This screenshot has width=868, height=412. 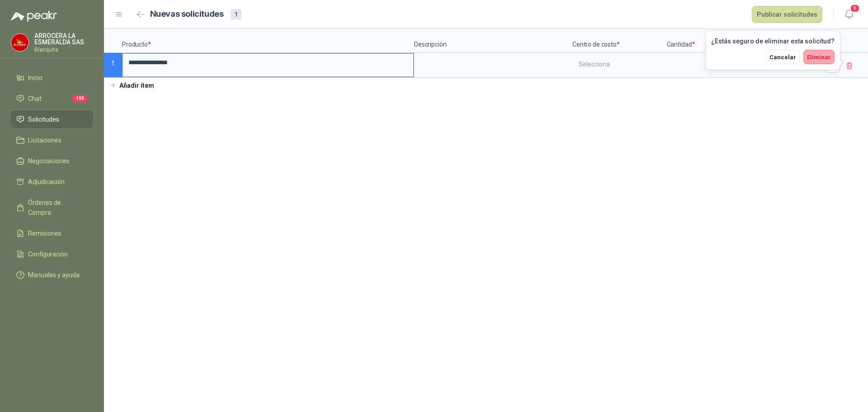 I want to click on span: Licitaciones, so click(x=44, y=140).